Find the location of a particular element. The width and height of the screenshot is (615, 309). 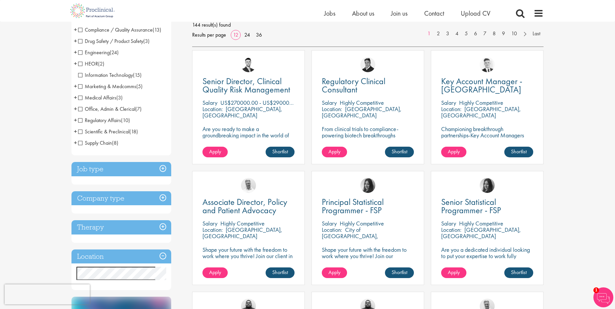

span: Join us is located at coordinates (399, 13).